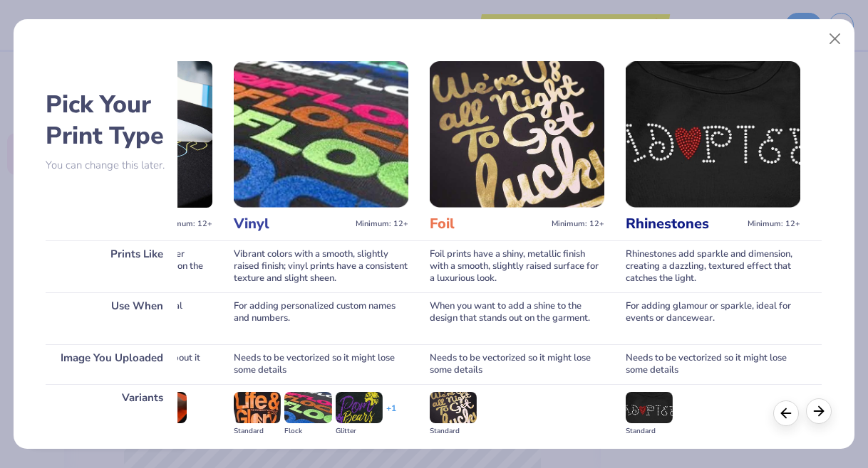 The image size is (868, 468). I want to click on div: For full-color prints without digital printing., so click(125, 318).